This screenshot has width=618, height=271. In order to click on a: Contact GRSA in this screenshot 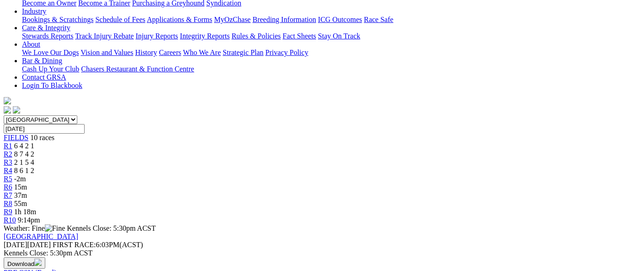, I will do `click(44, 77)`.